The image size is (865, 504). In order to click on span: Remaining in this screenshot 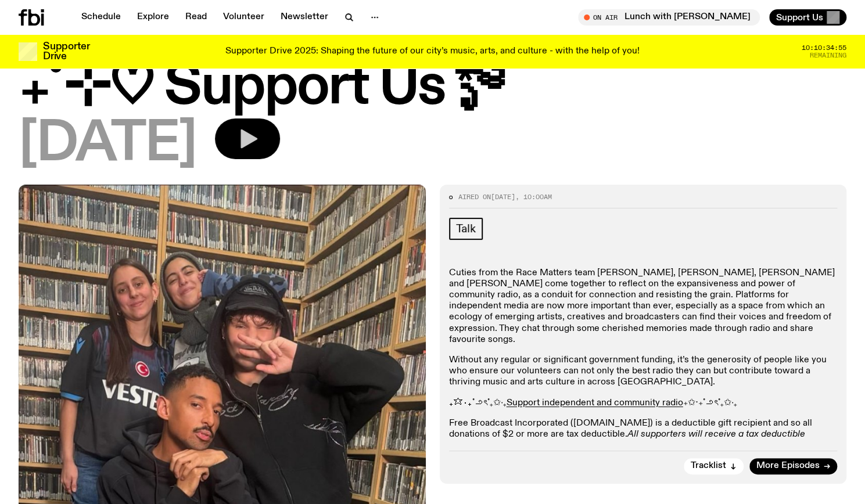, I will do `click(828, 55)`.